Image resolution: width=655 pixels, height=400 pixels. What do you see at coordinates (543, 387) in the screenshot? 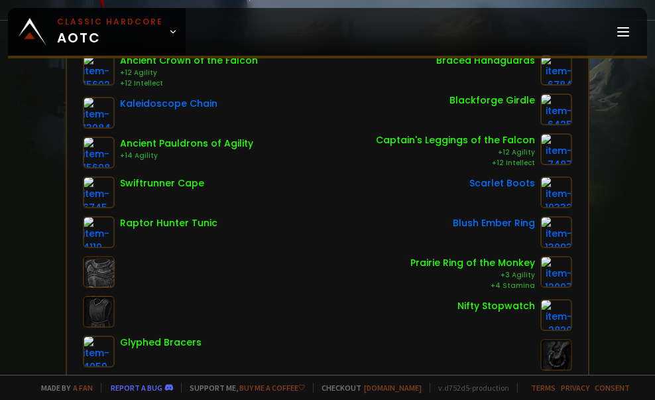
I see `a: Terms` at bounding box center [543, 387].